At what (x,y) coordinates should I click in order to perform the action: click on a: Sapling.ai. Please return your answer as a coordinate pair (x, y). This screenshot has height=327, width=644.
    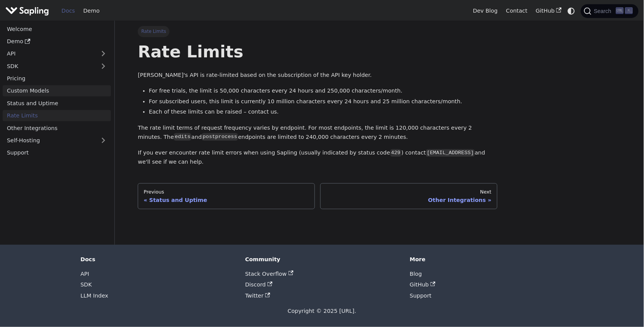
    Looking at the image, I should click on (29, 11).